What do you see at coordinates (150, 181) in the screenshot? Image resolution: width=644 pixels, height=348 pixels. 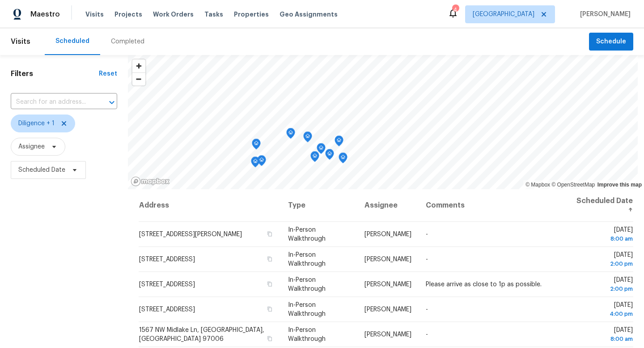 I see `a: Mapbox homepage` at bounding box center [150, 181].